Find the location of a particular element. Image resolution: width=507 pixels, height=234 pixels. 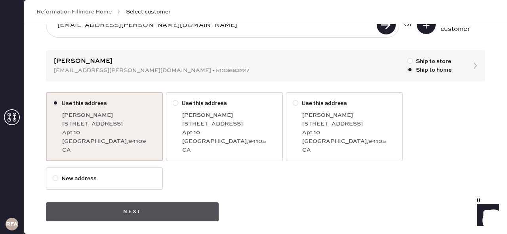

a: Reformation Fillmore Home is located at coordinates (74, 12).